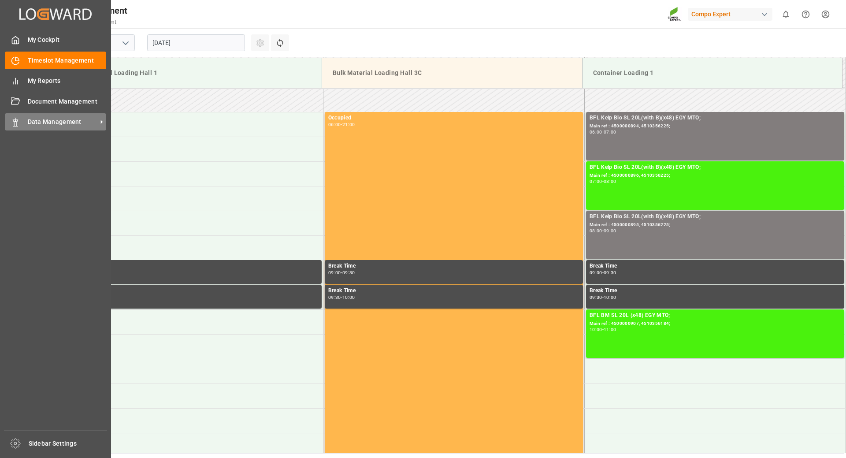 This screenshot has width=846, height=458. I want to click on div: Compo Expert, so click(730, 14).